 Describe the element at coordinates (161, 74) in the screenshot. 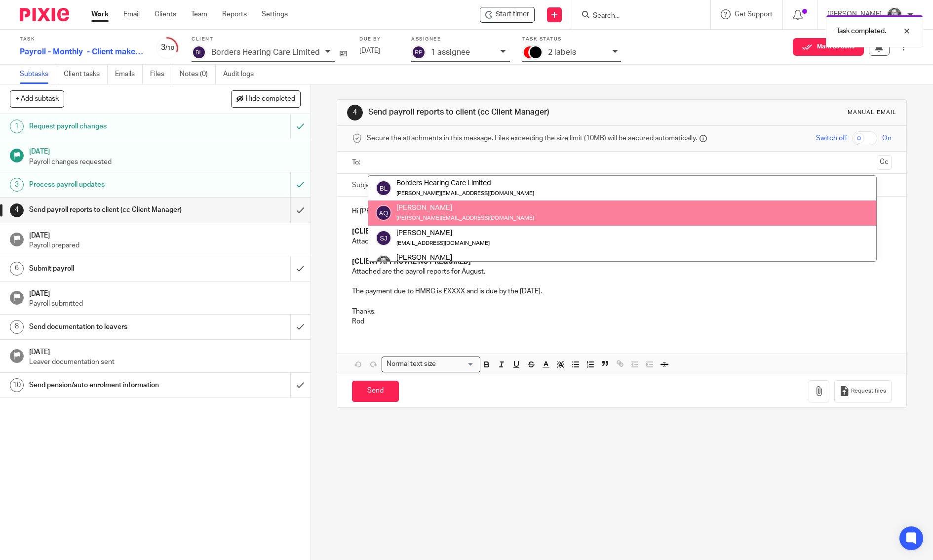

I see `a: Files` at that location.